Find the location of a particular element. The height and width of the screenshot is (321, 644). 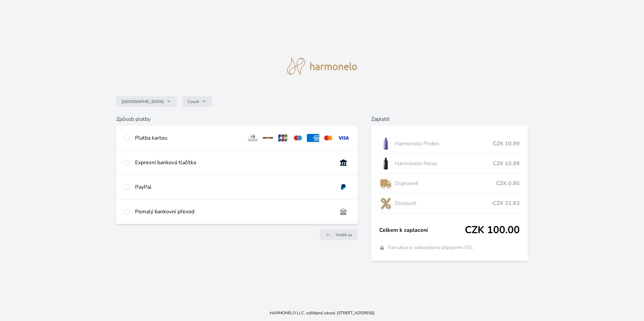

div: Platba kartou is located at coordinates (188, 138).